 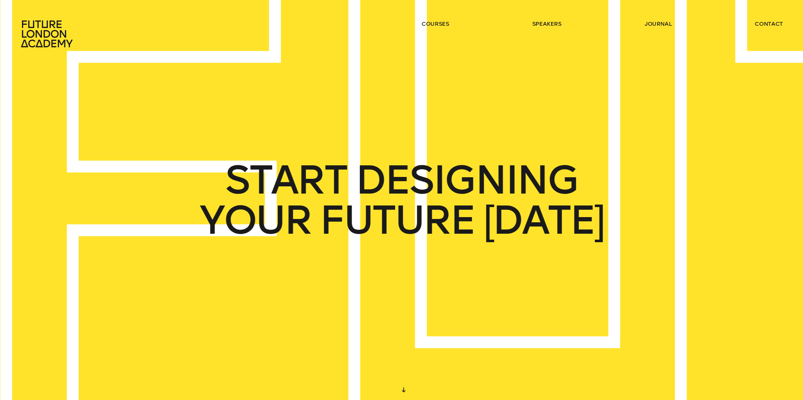 I want to click on a: journal, so click(x=658, y=24).